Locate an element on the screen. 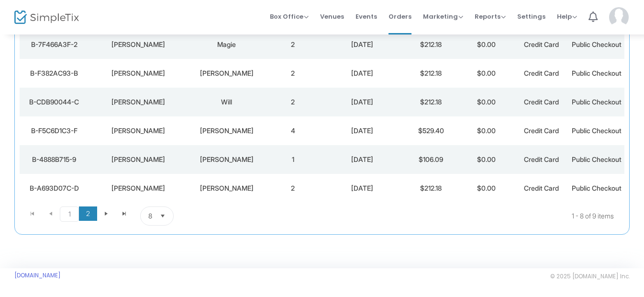 The image size is (644, 297). div: Barbara is located at coordinates (138, 45).